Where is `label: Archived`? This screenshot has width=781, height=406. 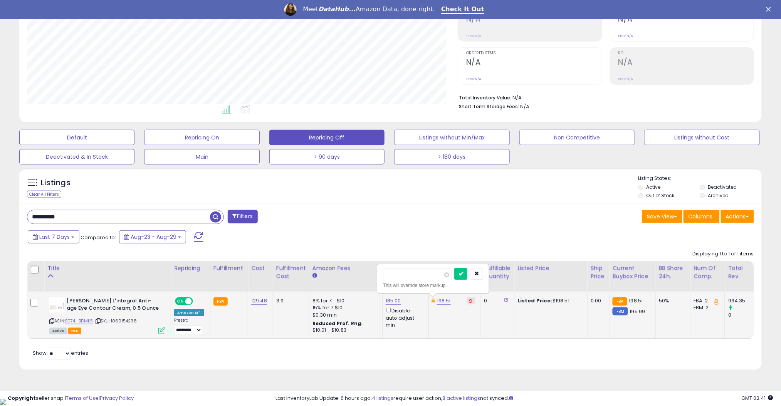 label: Archived is located at coordinates (718, 195).